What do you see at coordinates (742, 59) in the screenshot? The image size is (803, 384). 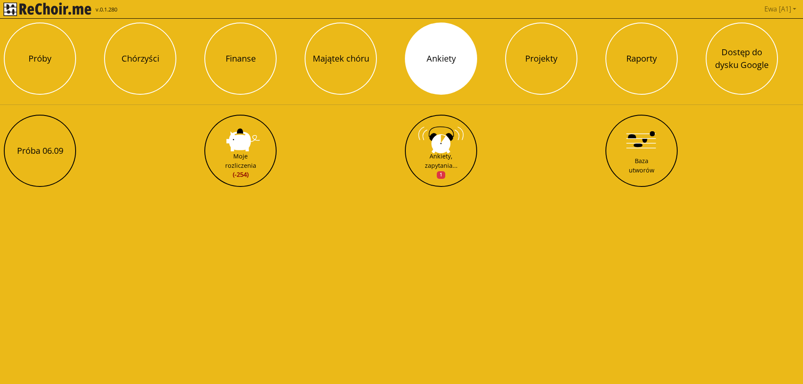 I see `button: Dostęp do dysku Google` at bounding box center [742, 59].